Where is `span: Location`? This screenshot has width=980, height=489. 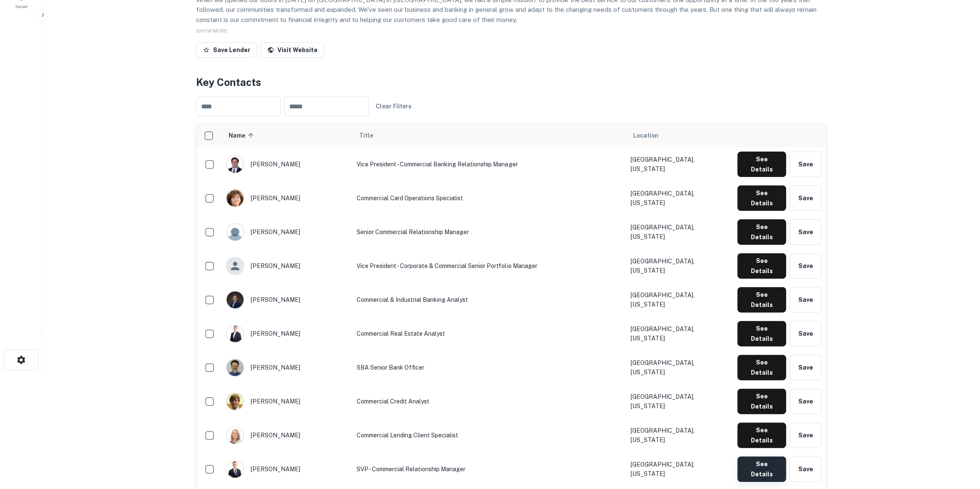
span: Location is located at coordinates (646, 135).